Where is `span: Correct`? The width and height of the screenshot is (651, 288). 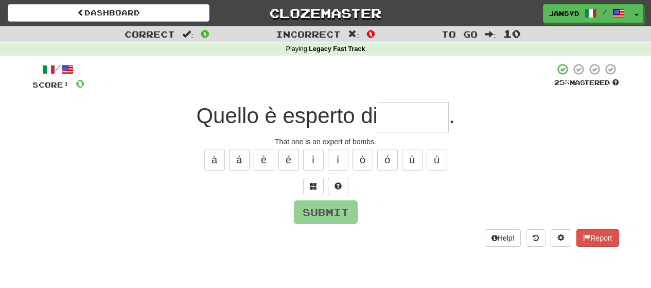 span: Correct is located at coordinates (150, 34).